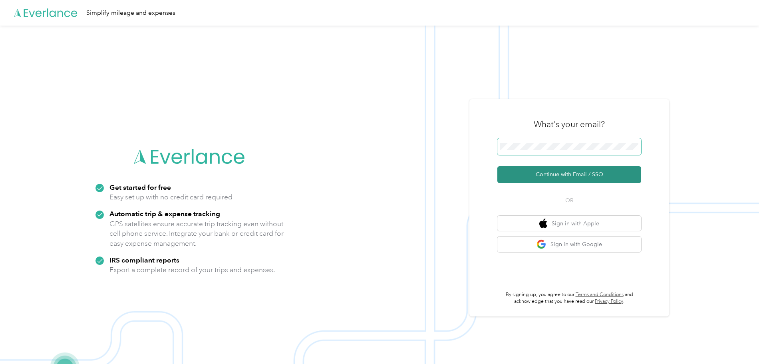 This screenshot has height=364, width=763. Describe the element at coordinates (541, 244) in the screenshot. I see `img: google logo` at that location.